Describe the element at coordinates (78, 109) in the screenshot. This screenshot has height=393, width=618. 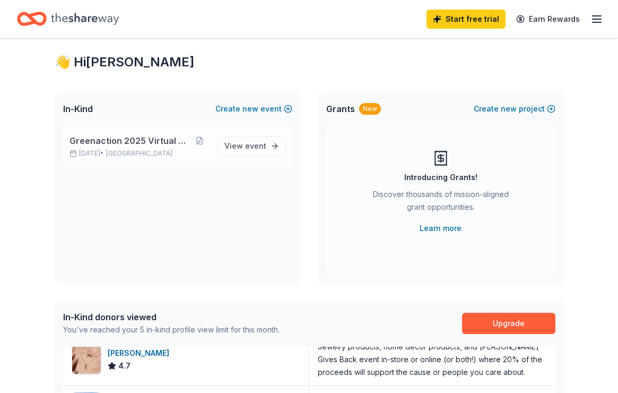
I see `span: In-Kind` at that location.